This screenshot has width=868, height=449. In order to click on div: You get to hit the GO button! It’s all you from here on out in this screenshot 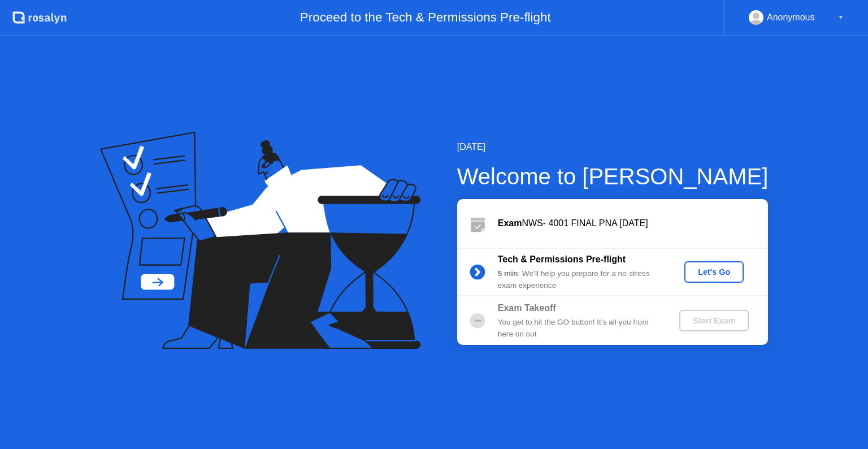, I will do `click(580, 327)`.